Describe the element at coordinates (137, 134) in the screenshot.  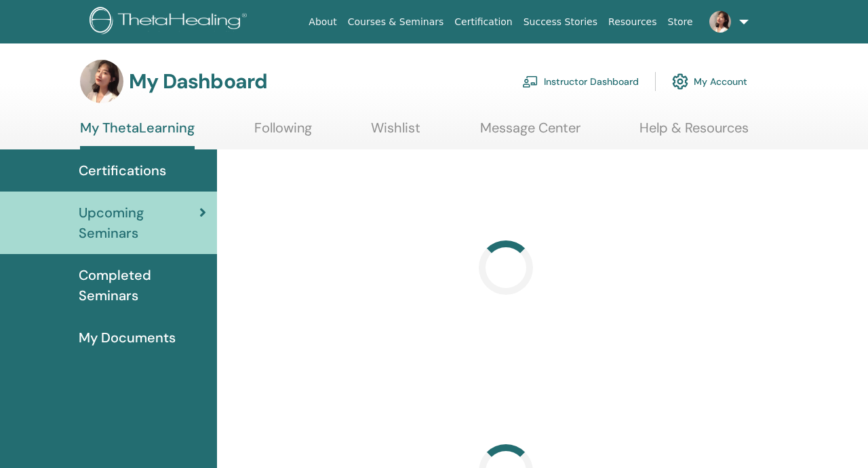
I see `a: My ThetaLearning` at that location.